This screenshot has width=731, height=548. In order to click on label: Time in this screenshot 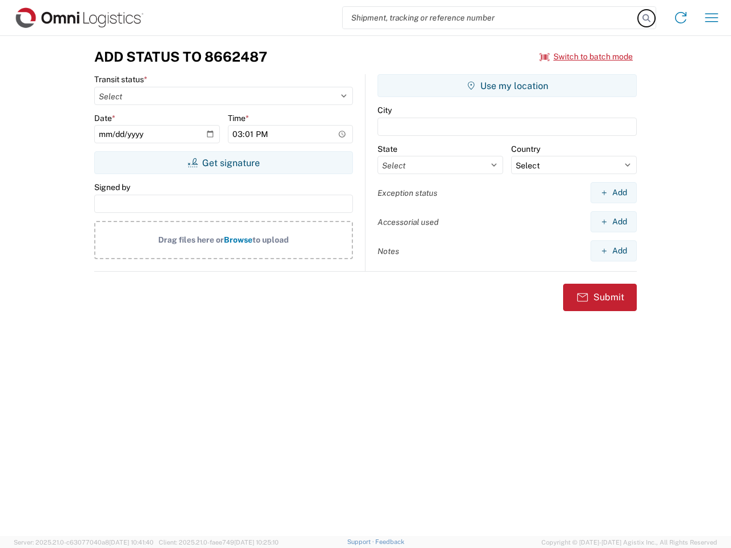, I will do `click(238, 118)`.